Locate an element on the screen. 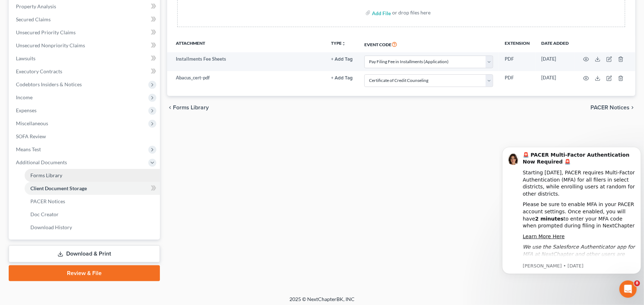 Image resolution: width=644 pixels, height=305 pixels. a: PACER Notices is located at coordinates (92, 201).